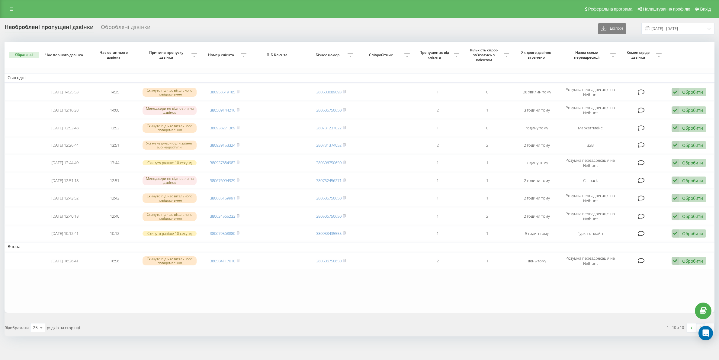 The width and height of the screenshot is (719, 360). What do you see at coordinates (537, 92) in the screenshot?
I see `td: 28 хвилин тому` at bounding box center [537, 92].